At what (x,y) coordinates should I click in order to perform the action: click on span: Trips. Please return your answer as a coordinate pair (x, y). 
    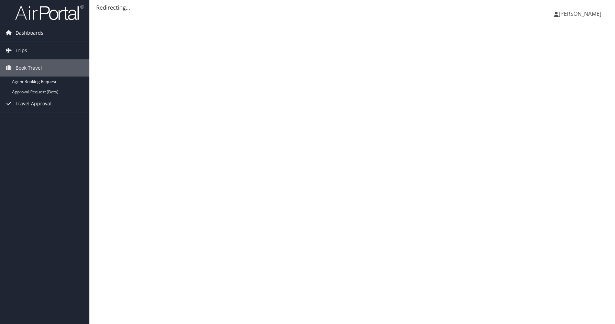
    Looking at the image, I should click on (21, 51).